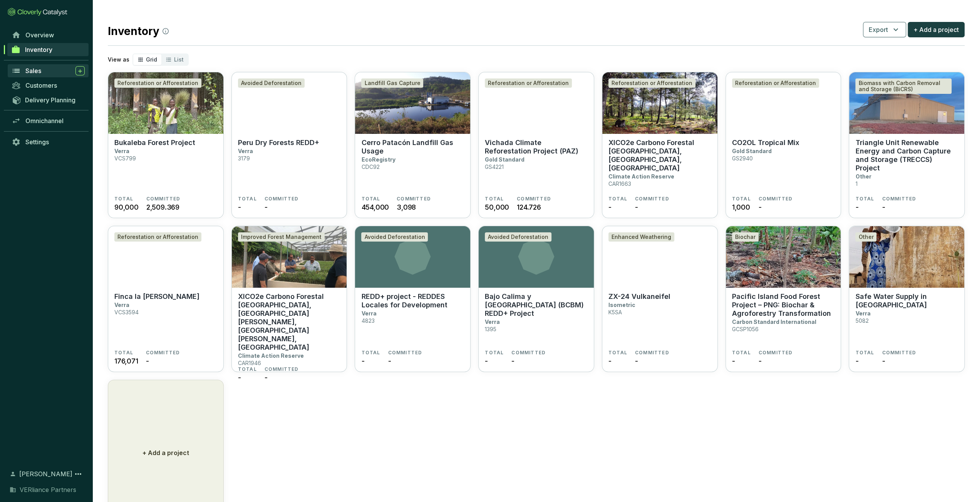 The image size is (980, 502). Describe the element at coordinates (536, 147) in the screenshot. I see `p: Vichada Climate Reforestation Project (PAZ)` at that location.